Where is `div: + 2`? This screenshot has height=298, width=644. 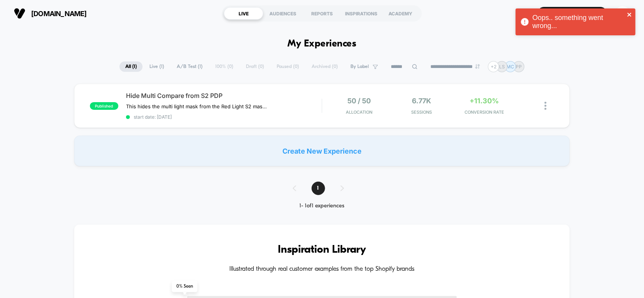 div: + 2 is located at coordinates (493, 66).